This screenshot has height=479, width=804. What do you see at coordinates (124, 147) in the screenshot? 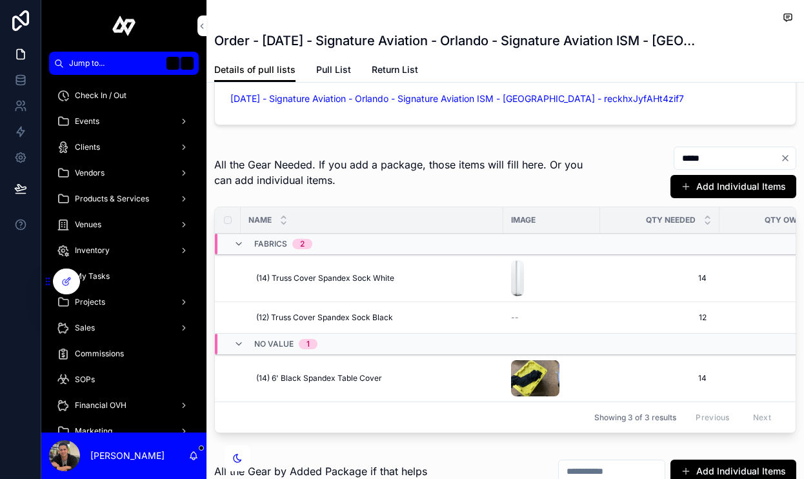
I see `a: Clients` at bounding box center [124, 147].